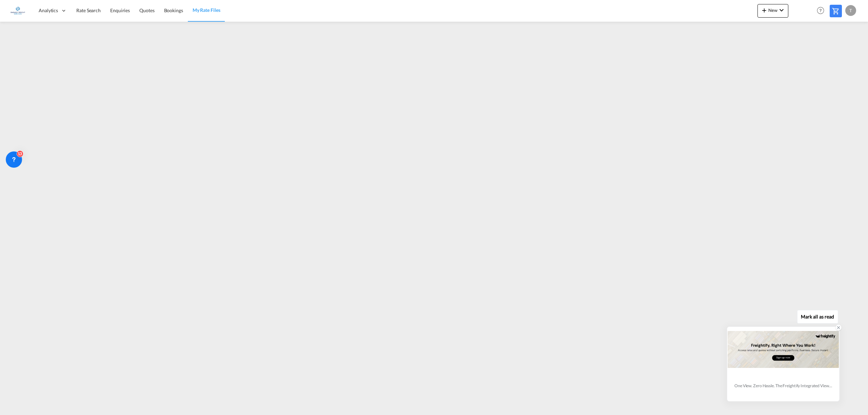  Describe the element at coordinates (18, 10) in the screenshot. I see `img: 6a2c35f0b7c411ef99d84d375d6e7407.jpg` at that location.